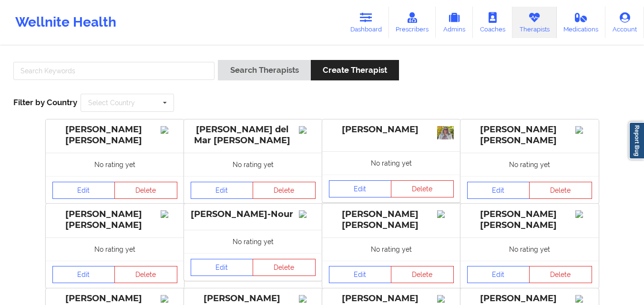 This screenshot has width=644, height=305. I want to click on input: Search Keywords, so click(114, 71).